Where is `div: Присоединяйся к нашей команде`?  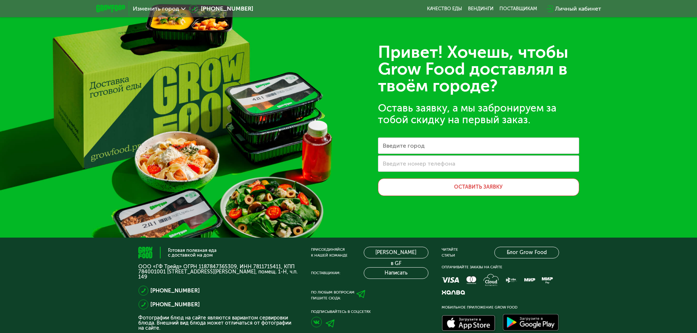
div: Присоединяйся к нашей команде is located at coordinates (329, 253).